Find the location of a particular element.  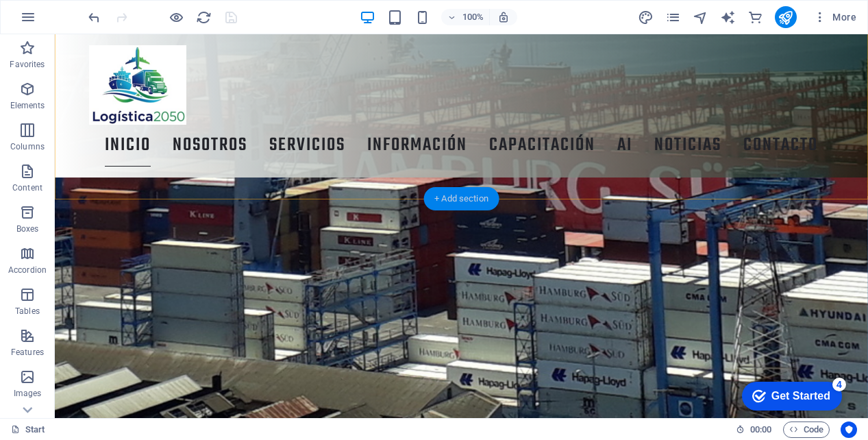

div: + Add section is located at coordinates (461, 199).